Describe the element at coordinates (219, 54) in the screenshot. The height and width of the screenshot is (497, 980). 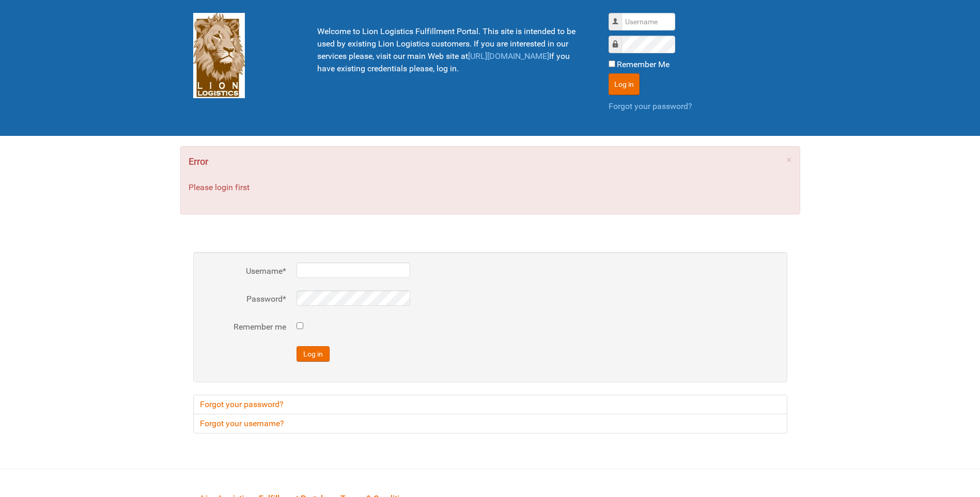
I see `a: Lion Logistics` at that location.